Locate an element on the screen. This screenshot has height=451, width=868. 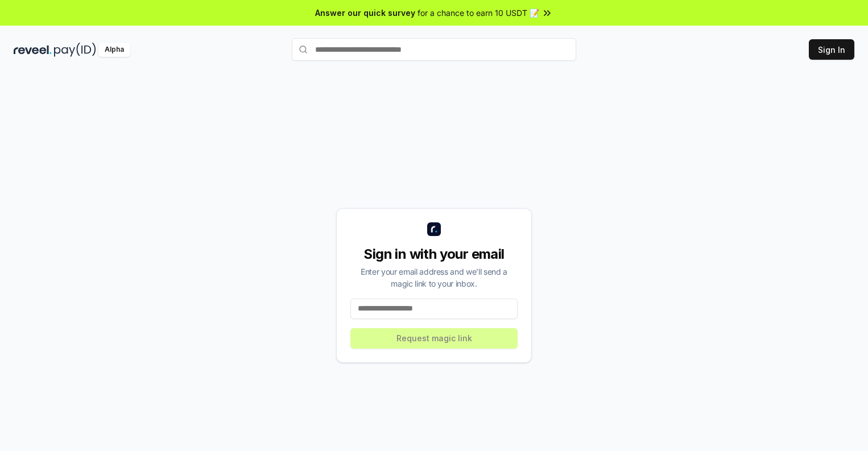
span: for a chance to earn 10 USDT 📝 is located at coordinates (478, 13).